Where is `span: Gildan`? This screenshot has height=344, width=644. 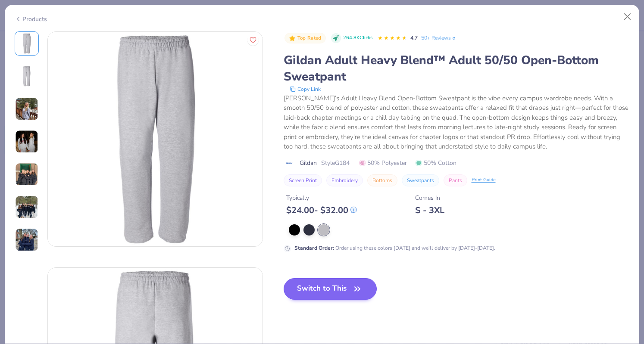
span: Gildan is located at coordinates (309, 163).